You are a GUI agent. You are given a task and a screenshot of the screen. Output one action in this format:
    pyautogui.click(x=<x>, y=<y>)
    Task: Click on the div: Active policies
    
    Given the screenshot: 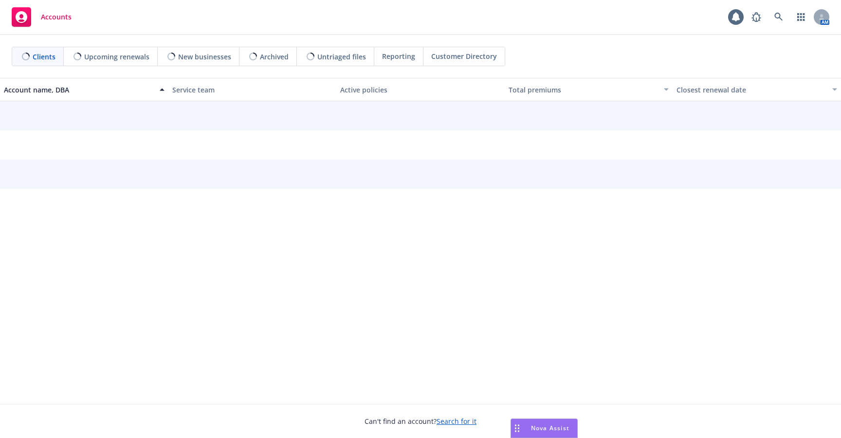 What is the action you would take?
    pyautogui.click(x=421, y=90)
    